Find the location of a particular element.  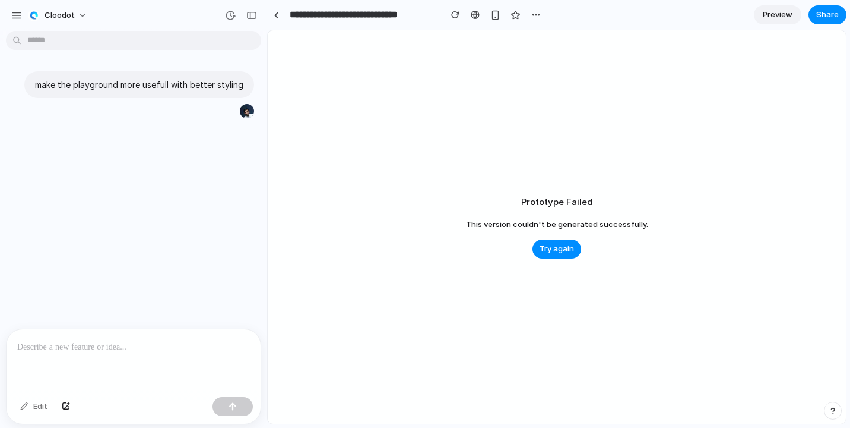

a: Preview is located at coordinates (778, 15).